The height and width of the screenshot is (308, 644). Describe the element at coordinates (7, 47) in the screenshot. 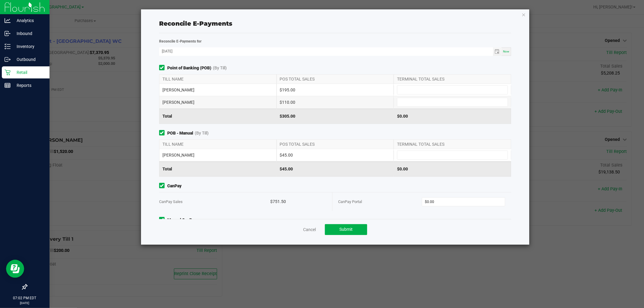

I see `inline-svg: Inventory` at that location.